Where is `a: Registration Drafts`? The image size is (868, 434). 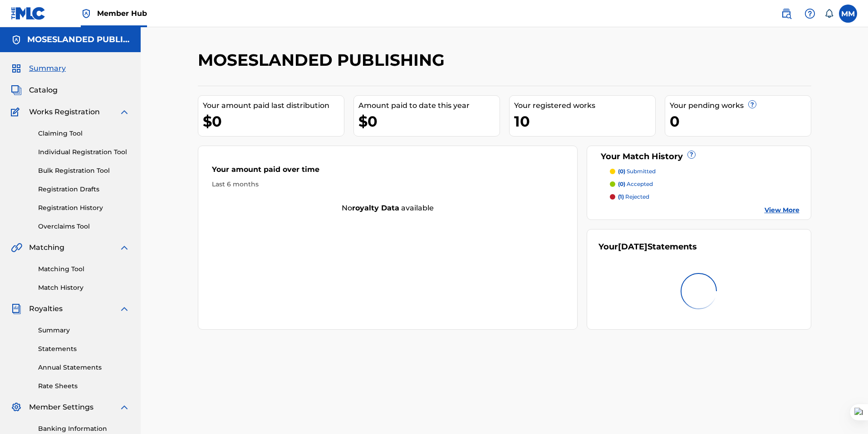
a: Registration Drafts is located at coordinates (84, 189).